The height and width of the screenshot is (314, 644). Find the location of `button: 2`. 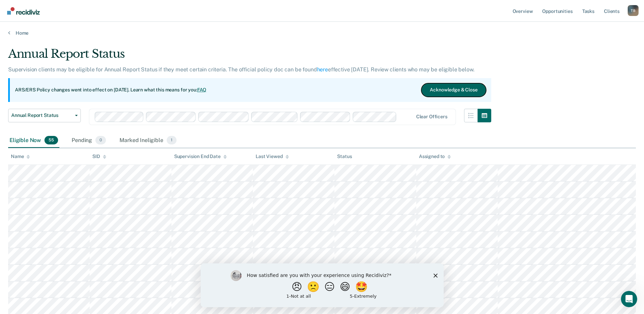

button: 2 is located at coordinates (113, 23).